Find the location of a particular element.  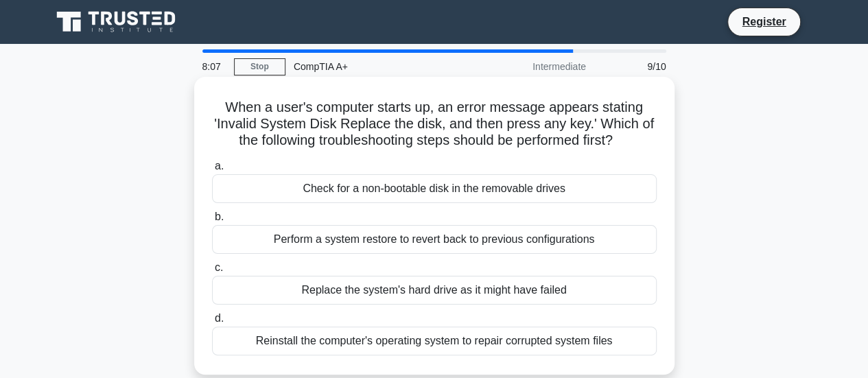

div: Perform a system restore to revert back to previous configurations is located at coordinates (434, 240).